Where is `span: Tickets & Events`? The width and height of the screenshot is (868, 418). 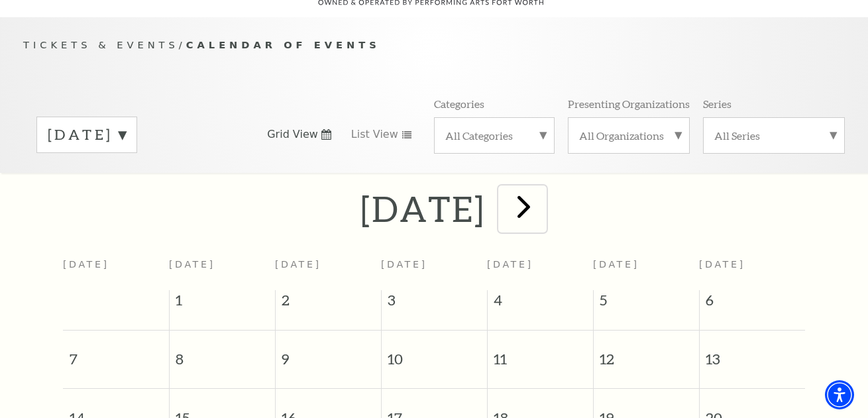 span: Tickets & Events is located at coordinates (100, 44).